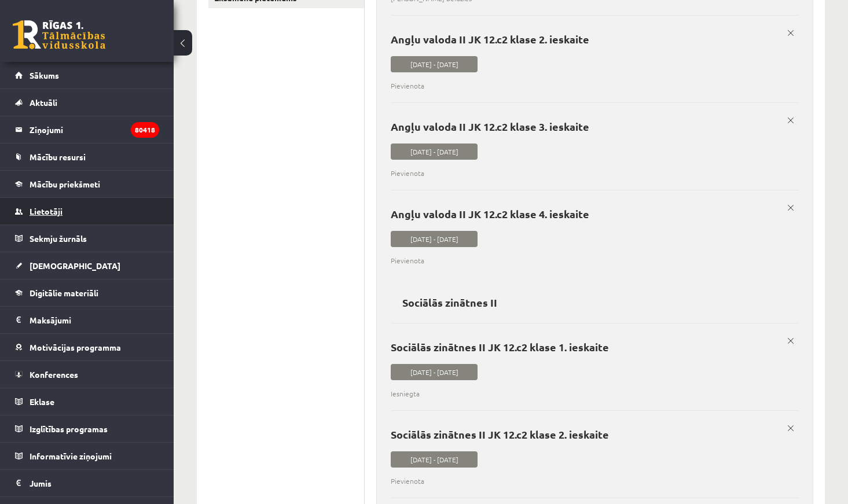 The width and height of the screenshot is (848, 504). What do you see at coordinates (58, 238) in the screenshot?
I see `span: Sekmju žurnāls` at bounding box center [58, 238].